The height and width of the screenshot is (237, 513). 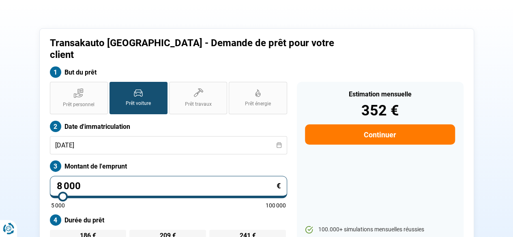 I want to click on label: Montant de l'emprunt, so click(x=168, y=166).